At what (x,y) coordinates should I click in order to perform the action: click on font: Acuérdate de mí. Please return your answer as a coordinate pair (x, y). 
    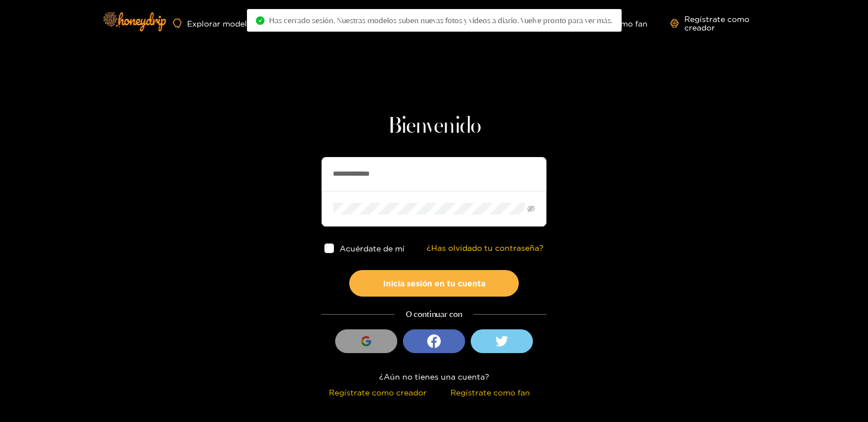
    Looking at the image, I should click on (372, 248).